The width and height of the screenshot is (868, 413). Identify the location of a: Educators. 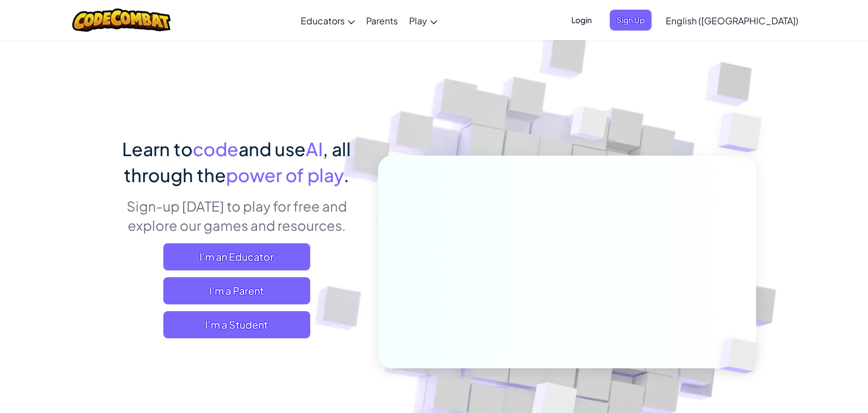
(328, 21).